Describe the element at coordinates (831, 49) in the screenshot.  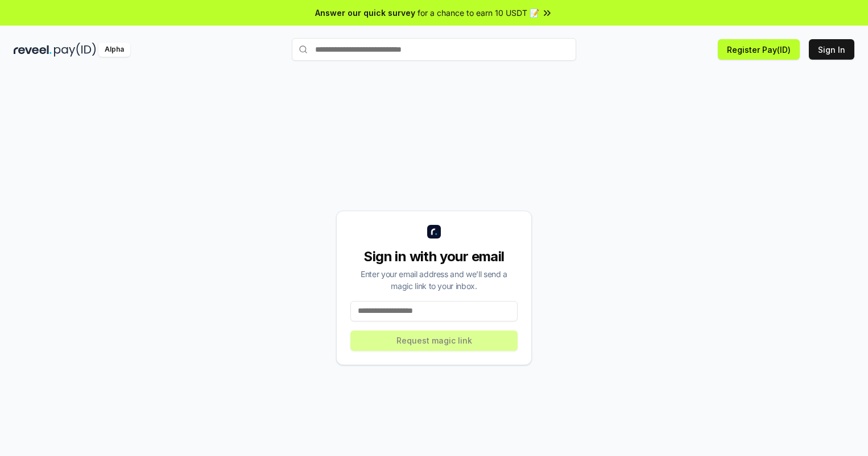
I see `button: Sign In` at that location.